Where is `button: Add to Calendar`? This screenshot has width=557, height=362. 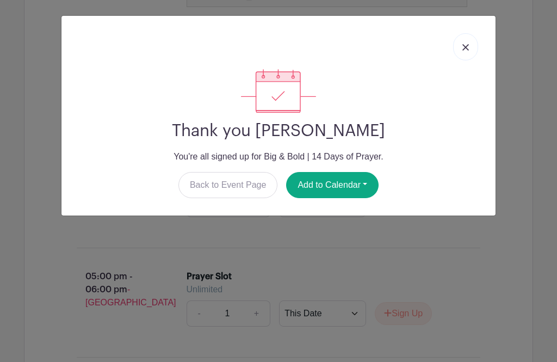 button: Add to Calendar is located at coordinates (332, 185).